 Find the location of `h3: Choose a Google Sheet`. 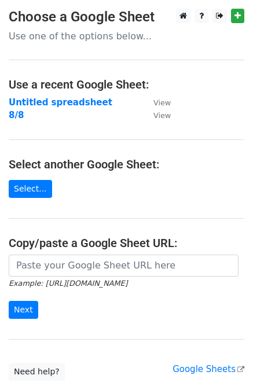

h3: Choose a Google Sheet is located at coordinates (126, 17).